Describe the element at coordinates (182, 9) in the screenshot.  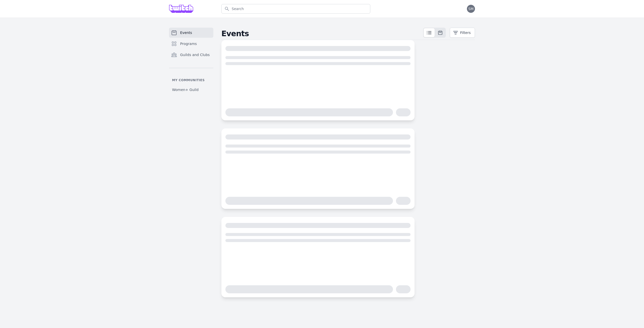
I see `img: Grove` at that location.